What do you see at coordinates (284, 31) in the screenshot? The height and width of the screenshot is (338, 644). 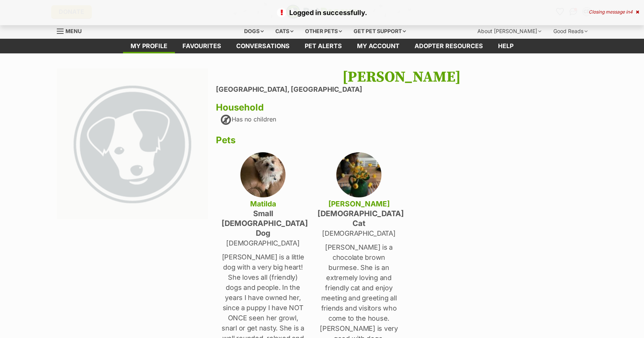 I see `div: Cats` at bounding box center [284, 31].